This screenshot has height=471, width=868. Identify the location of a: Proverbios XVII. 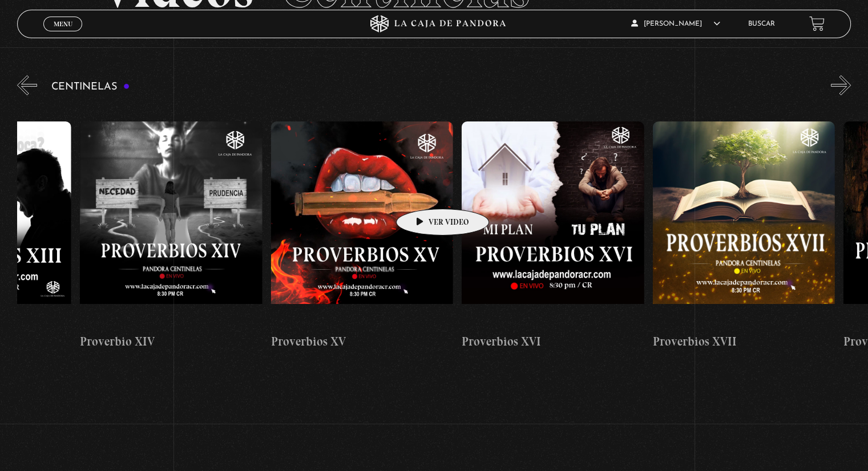
(743, 236).